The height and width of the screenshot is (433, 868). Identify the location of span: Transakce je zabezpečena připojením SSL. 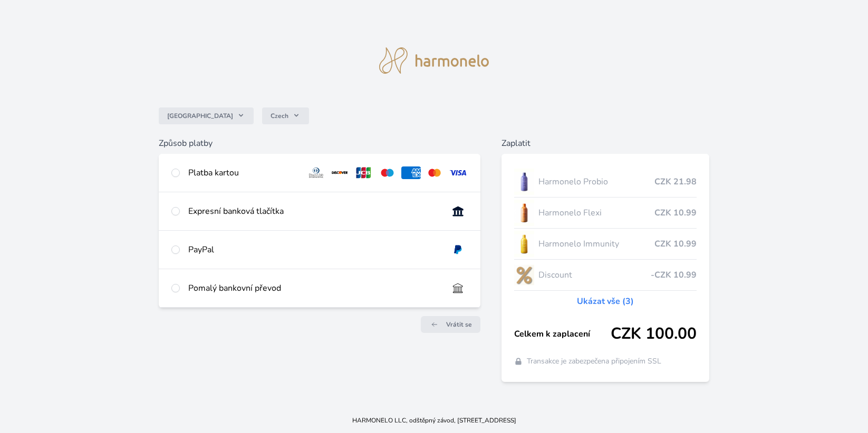
(594, 362).